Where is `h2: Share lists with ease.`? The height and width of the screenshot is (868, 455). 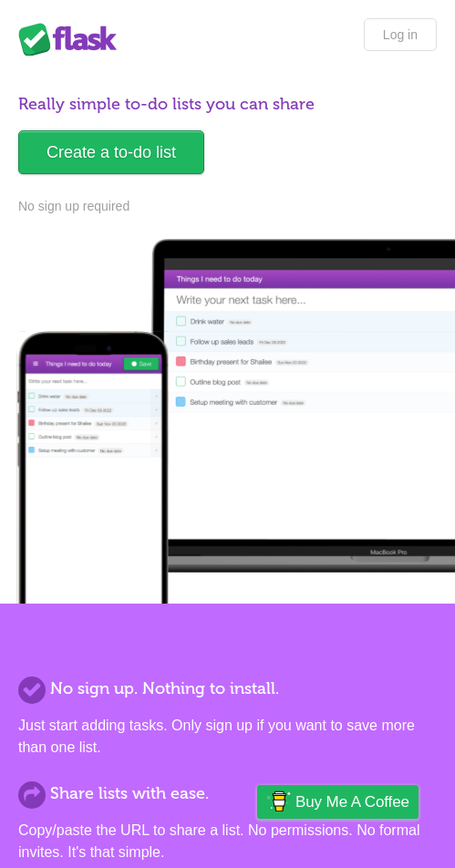
h2: Share lists with ease. is located at coordinates (227, 793).